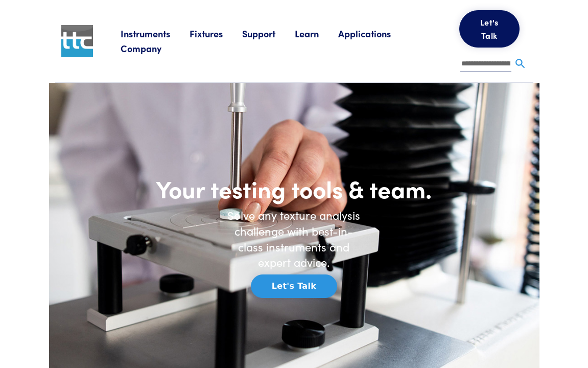 The height and width of the screenshot is (368, 588). What do you see at coordinates (155, 33) in the screenshot?
I see `a: Instruments` at bounding box center [155, 33].